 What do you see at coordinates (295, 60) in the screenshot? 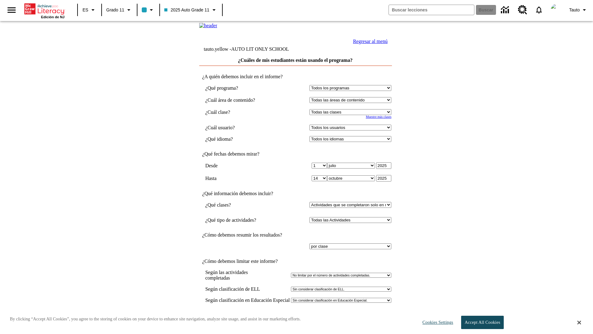
I see `a: ¿Cuáles de mis estudiantes están usando el programa?` at bounding box center [295, 60].